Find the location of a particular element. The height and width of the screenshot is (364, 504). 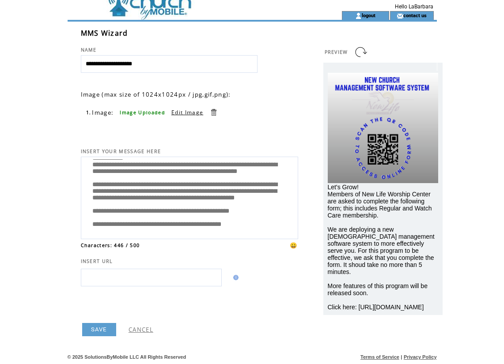

a: Terms of Service is located at coordinates (380, 357).